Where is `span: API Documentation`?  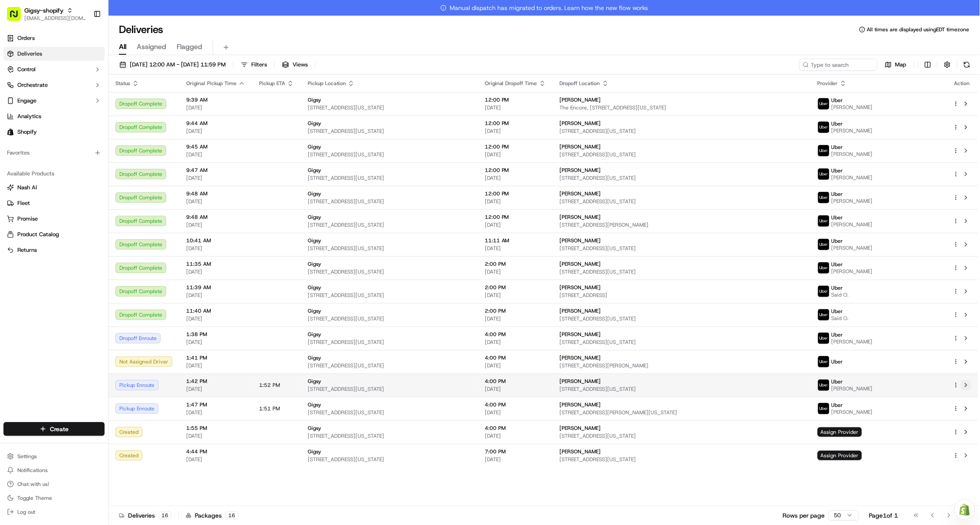 span: API Documentation is located at coordinates (111, 175).